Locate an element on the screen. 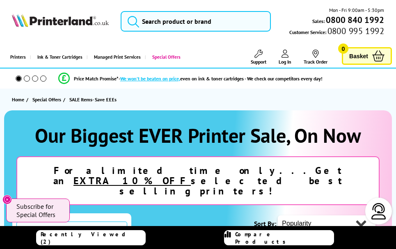 The image size is (396, 249). img: Printerland Logo is located at coordinates (60, 20).